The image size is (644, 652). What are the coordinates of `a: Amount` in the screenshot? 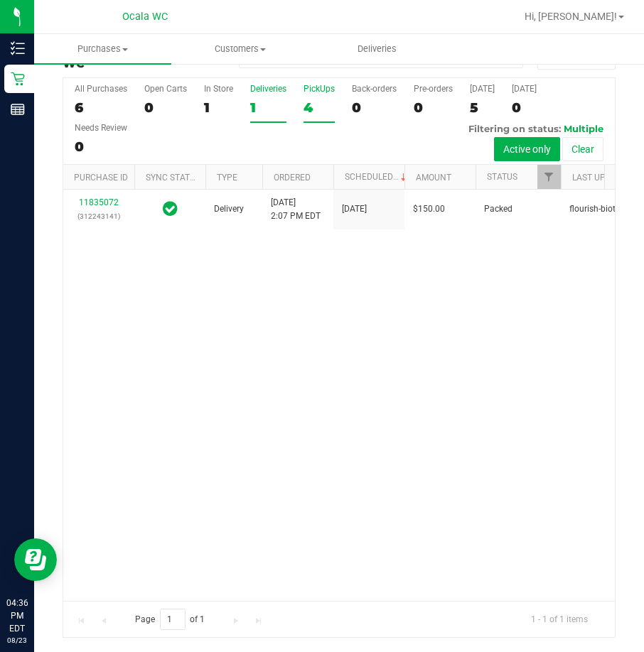 It's located at (434, 178).